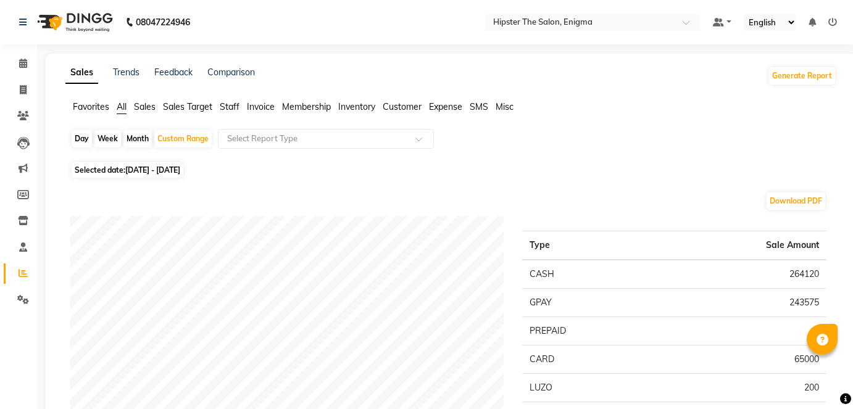  I want to click on span: Invoice, so click(261, 107).